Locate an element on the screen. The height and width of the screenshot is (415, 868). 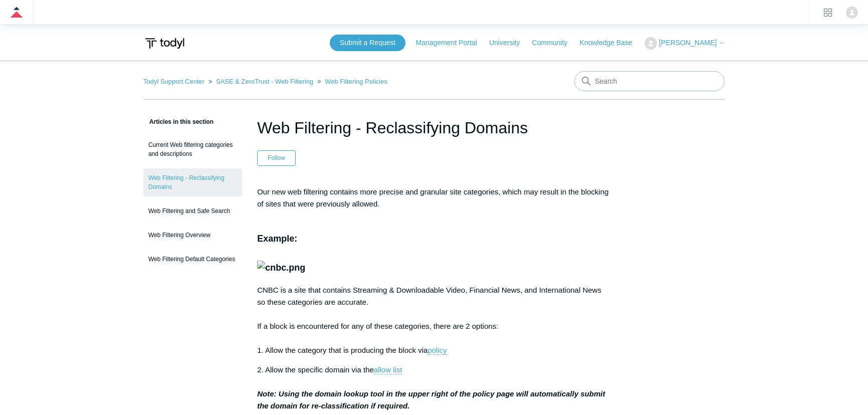
a: Web Filtering Policies is located at coordinates (356, 81).